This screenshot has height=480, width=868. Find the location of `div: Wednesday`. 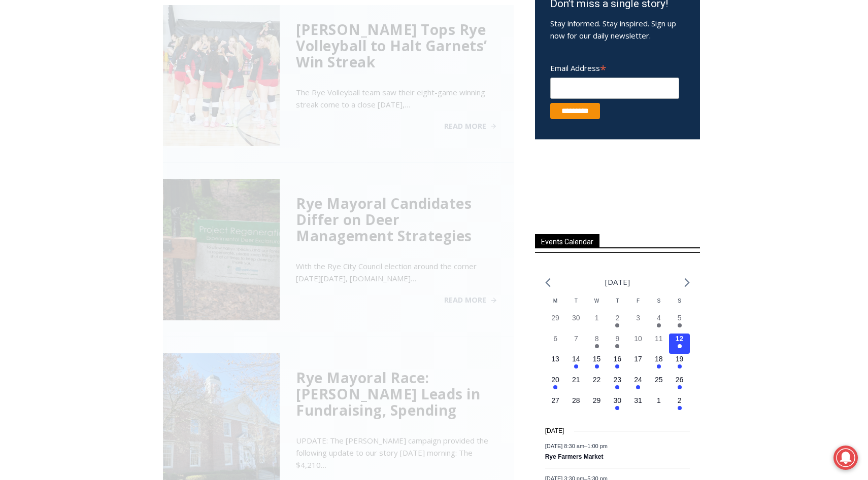

div: Wednesday is located at coordinates (596, 305).